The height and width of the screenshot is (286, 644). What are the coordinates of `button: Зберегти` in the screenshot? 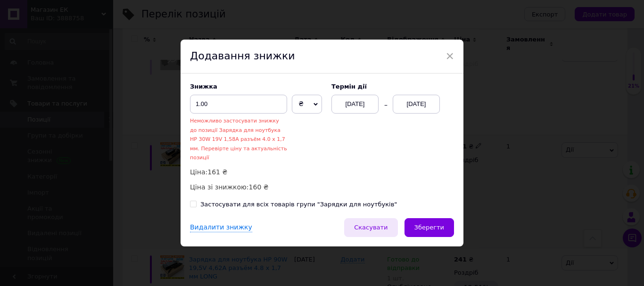 It's located at (429, 227).